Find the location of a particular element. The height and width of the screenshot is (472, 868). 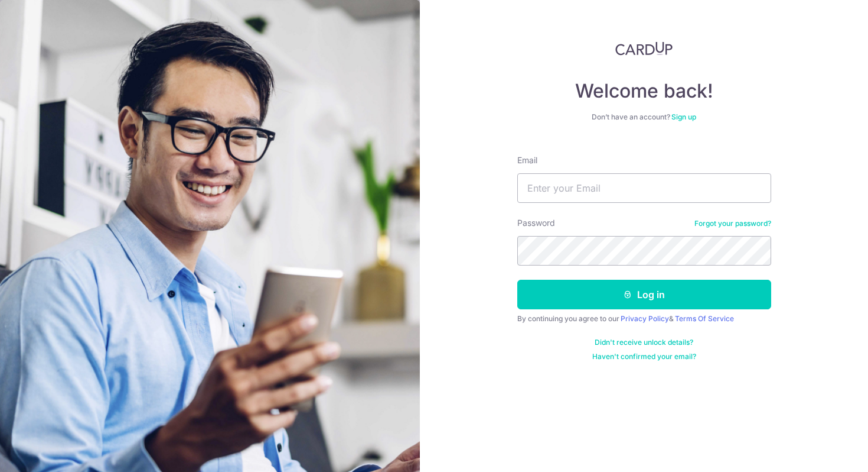

label: Password is located at coordinates (536, 223).